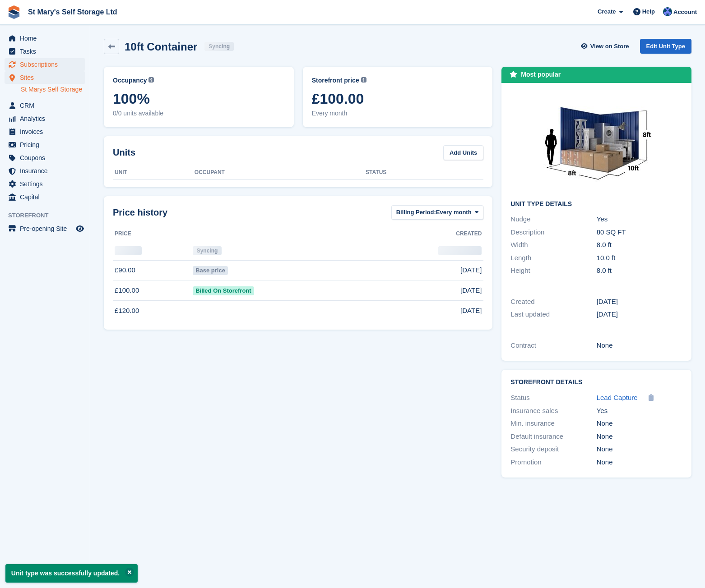 This screenshot has width=705, height=588. I want to click on div: Nudge, so click(553, 219).